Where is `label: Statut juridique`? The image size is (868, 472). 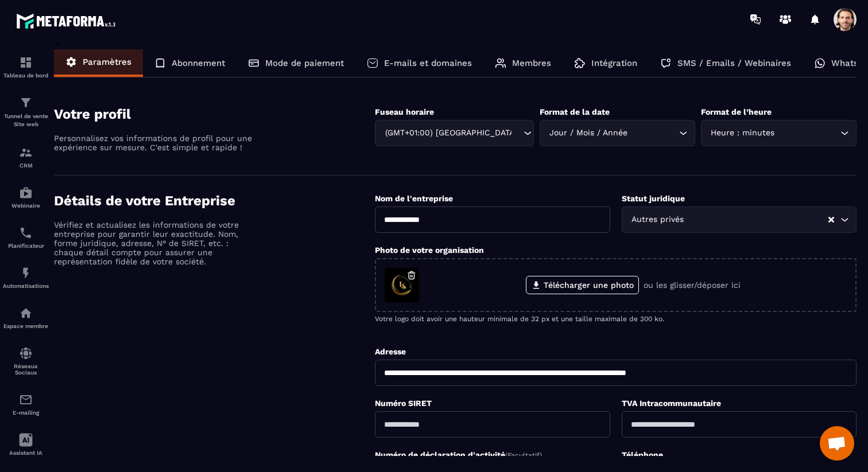
label: Statut juridique is located at coordinates (653, 198).